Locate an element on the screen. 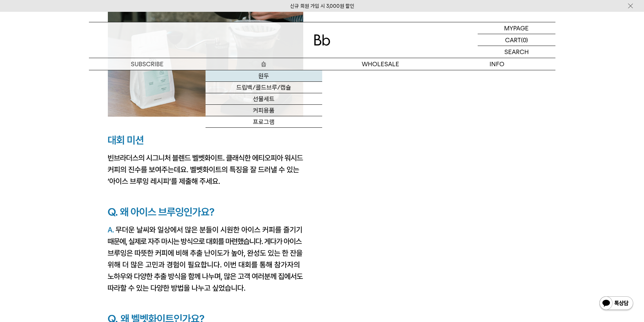 Image resolution: width=644 pixels, height=322 pixels. img: 로고 is located at coordinates (322, 40).